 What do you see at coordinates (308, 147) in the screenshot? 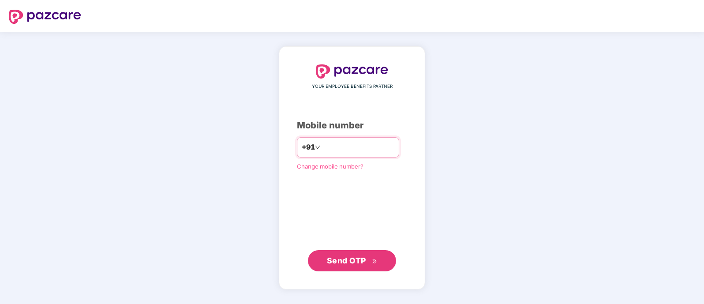
I see `span: +91` at bounding box center [308, 147].